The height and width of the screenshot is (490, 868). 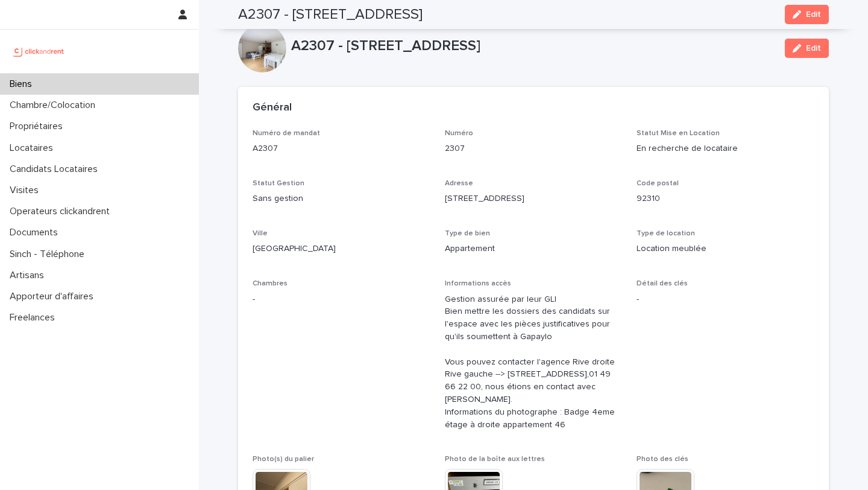 I want to click on span: Numéro de mandat, so click(x=287, y=133).